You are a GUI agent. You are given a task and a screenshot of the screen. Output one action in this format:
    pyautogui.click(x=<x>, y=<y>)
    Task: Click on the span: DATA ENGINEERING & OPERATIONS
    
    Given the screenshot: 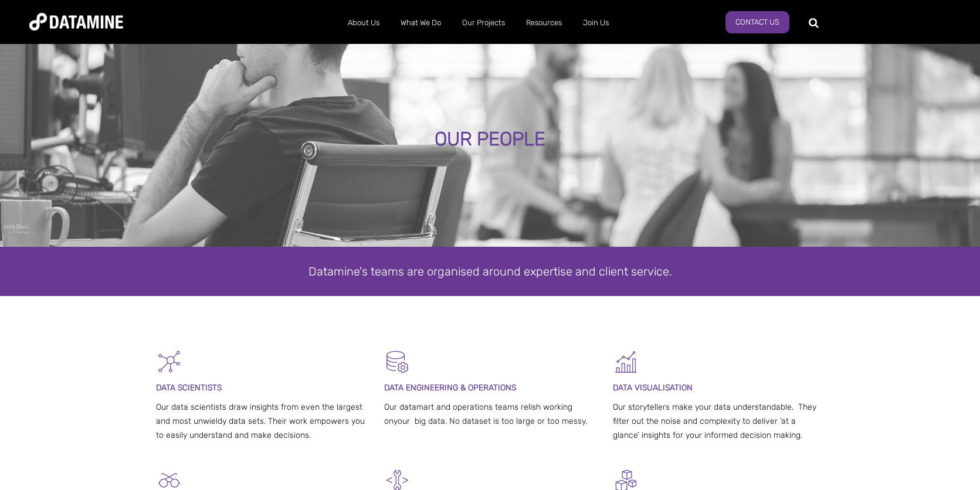 What is the action you would take?
    pyautogui.click(x=450, y=387)
    